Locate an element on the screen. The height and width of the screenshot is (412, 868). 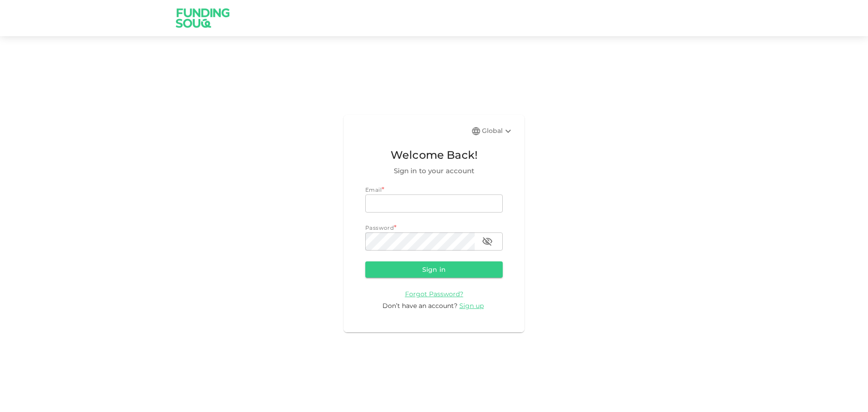
input: password is located at coordinates (420, 242).